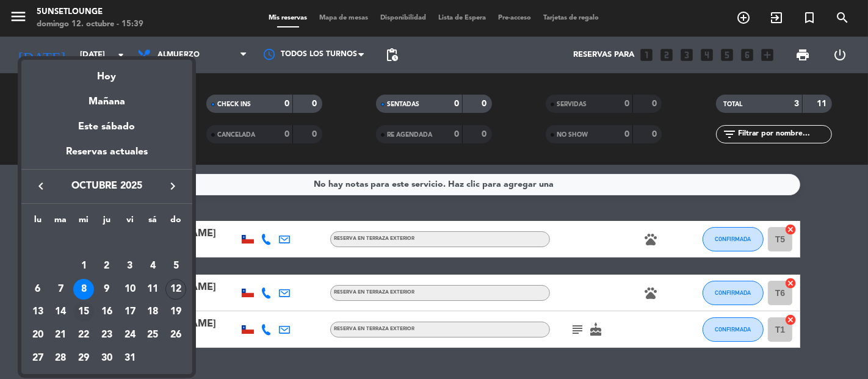  What do you see at coordinates (130, 266) in the screenshot?
I see `div: 3` at bounding box center [130, 266].